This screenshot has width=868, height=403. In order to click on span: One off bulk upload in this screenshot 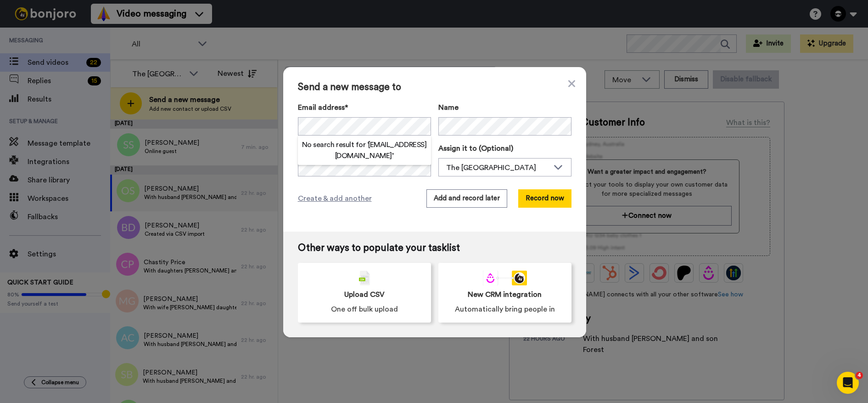, I will do `click(365, 309)`.